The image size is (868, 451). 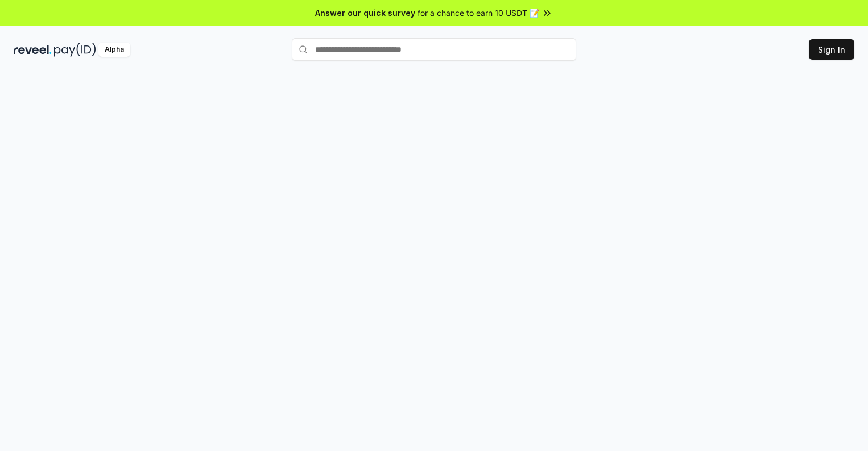 What do you see at coordinates (478, 13) in the screenshot?
I see `span: for a chance to earn 10 USDT 📝` at bounding box center [478, 13].